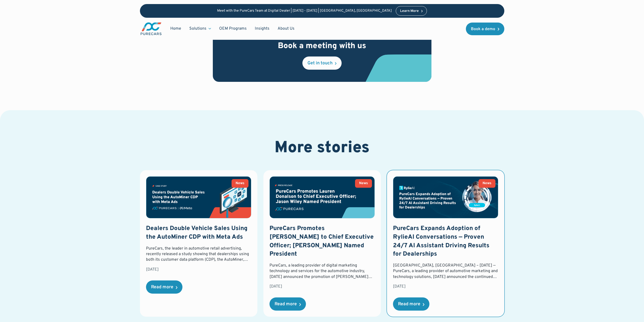 This screenshot has width=644, height=322. What do you see at coordinates (445, 242) in the screenshot?
I see `h3: PureCars Expands Adoption of RylieAI Conversations — Proven 24/7 AI Assistant Driving Results for...` at bounding box center [445, 242].